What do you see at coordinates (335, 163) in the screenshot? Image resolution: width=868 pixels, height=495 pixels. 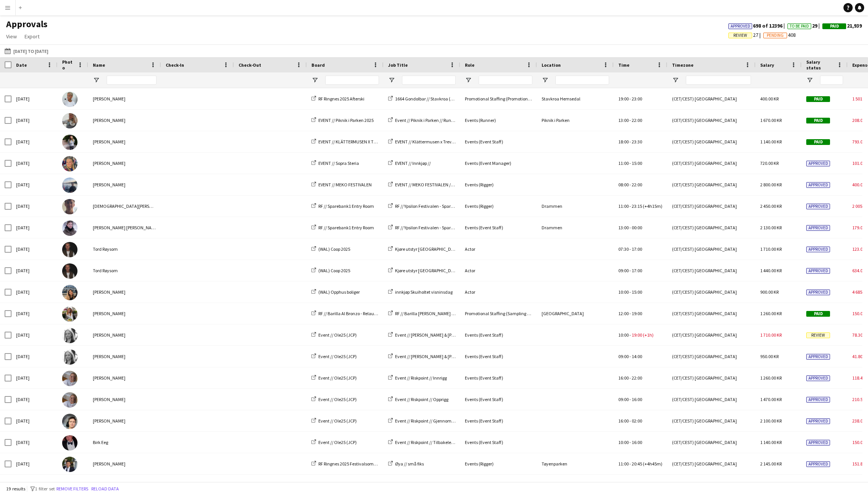 I see `a: EVENT // Sopra Steria` at bounding box center [335, 163].